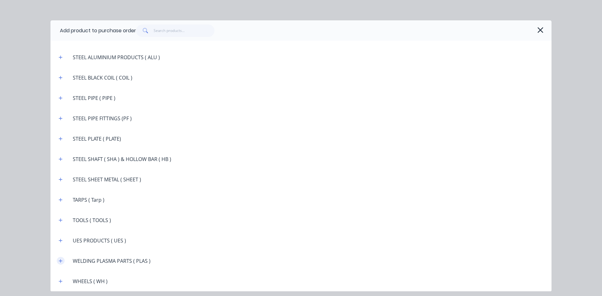 The width and height of the screenshot is (602, 296). What do you see at coordinates (98, 31) in the screenshot?
I see `div: Add product to purchase order` at bounding box center [98, 31].